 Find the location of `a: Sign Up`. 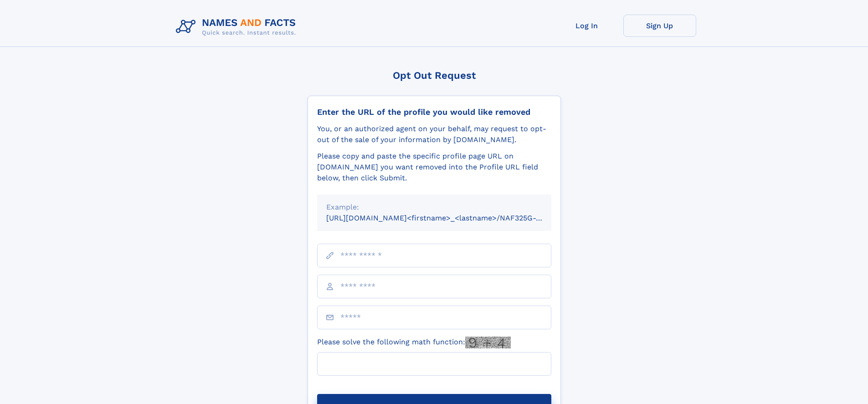

a: Sign Up is located at coordinates (660, 26).